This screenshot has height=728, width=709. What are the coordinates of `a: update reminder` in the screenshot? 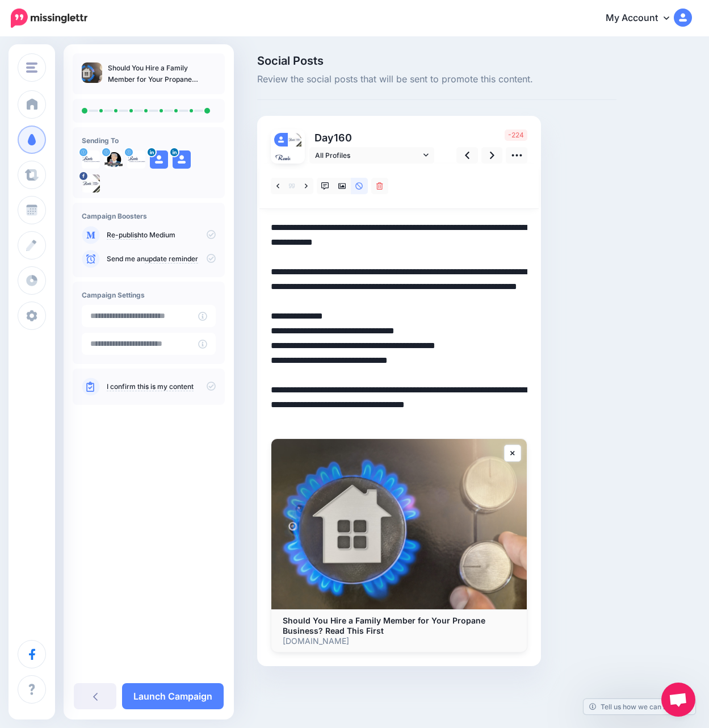 It's located at (171, 259).